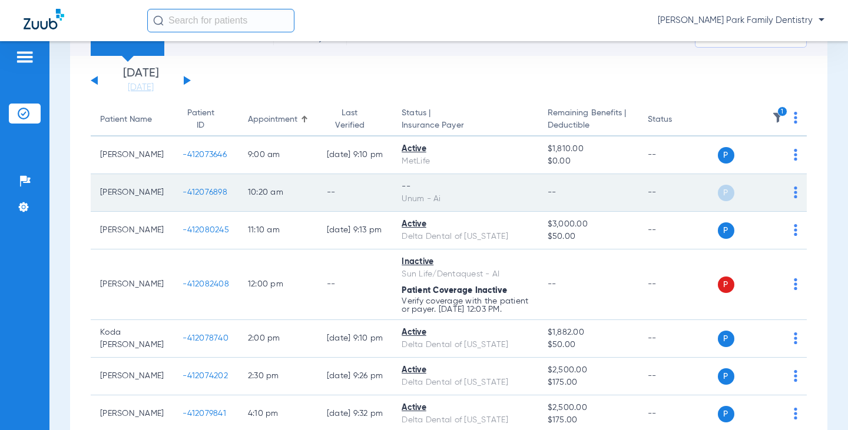  I want to click on th: Status |, so click(465, 120).